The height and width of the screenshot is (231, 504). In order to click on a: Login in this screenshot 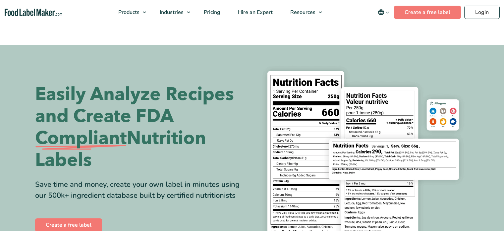, I will do `click(482, 12)`.